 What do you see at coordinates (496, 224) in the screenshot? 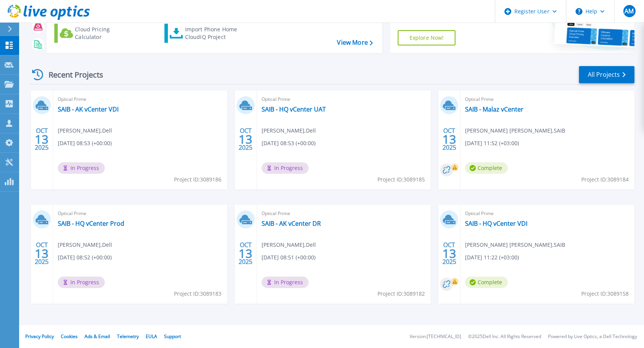
I see `a: SAIB - HQ vCenter VDI` at bounding box center [496, 224].